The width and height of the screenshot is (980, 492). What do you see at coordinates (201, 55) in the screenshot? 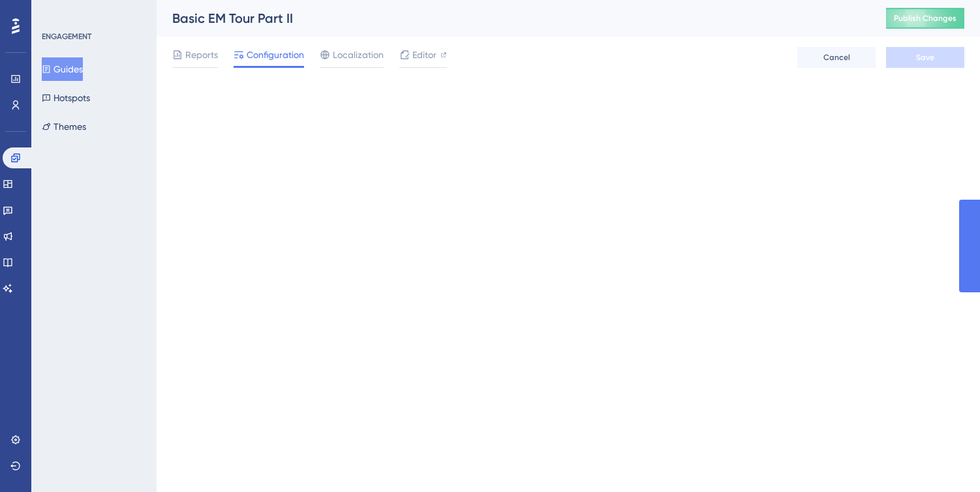
I see `span: Reports` at bounding box center [201, 55].